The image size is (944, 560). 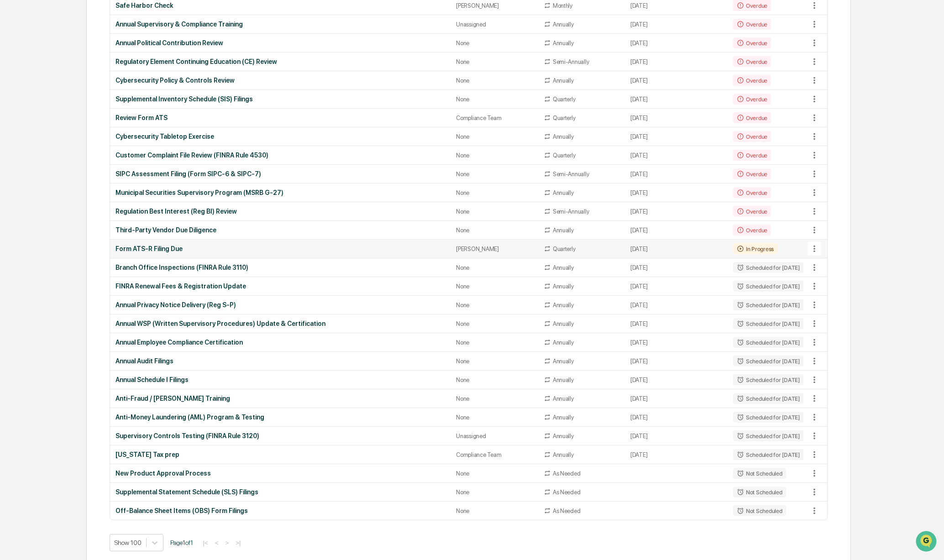 I want to click on div: Off-Balance Sheet Items (OBS) Form Filings, so click(x=280, y=510).